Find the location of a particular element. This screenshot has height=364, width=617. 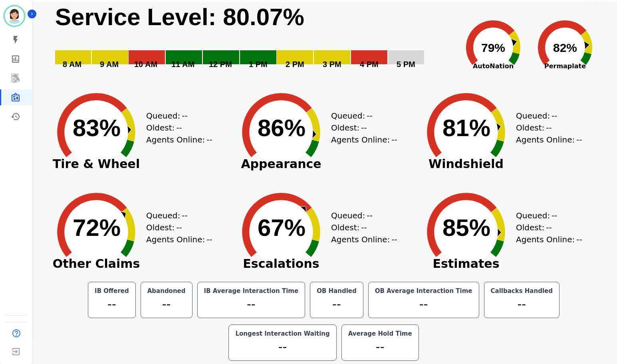

div: Average Hold Time is located at coordinates (380, 334).